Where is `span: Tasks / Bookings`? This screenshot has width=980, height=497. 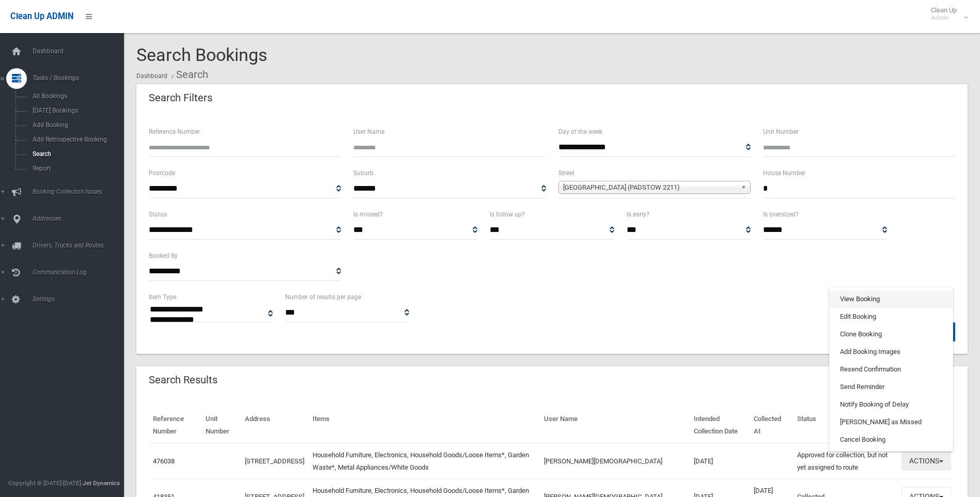
span: Tasks / Bookings is located at coordinates (81, 78).